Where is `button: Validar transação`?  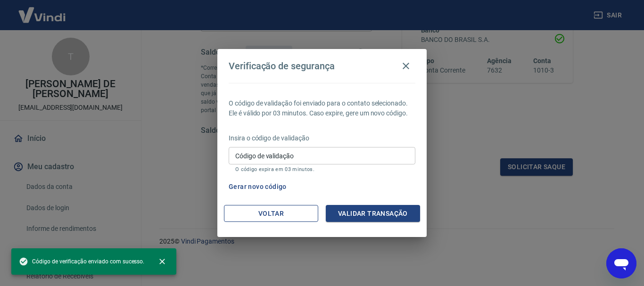 button: Validar transação is located at coordinates (373, 213).